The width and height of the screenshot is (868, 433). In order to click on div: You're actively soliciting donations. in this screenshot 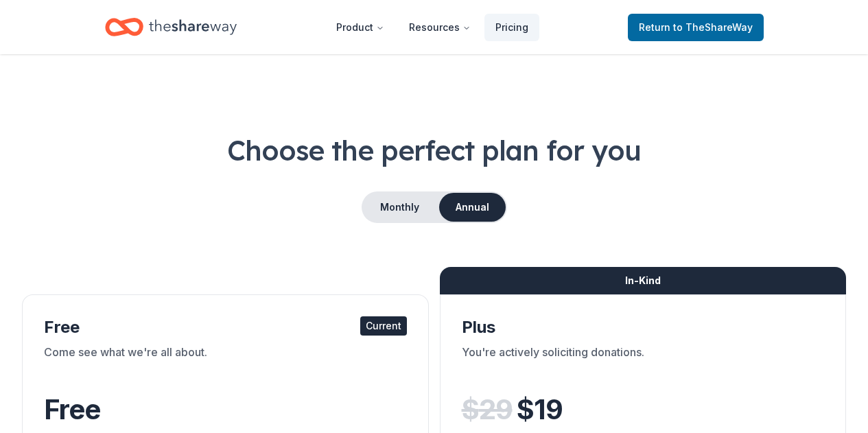, I will do `click(643, 363)`.